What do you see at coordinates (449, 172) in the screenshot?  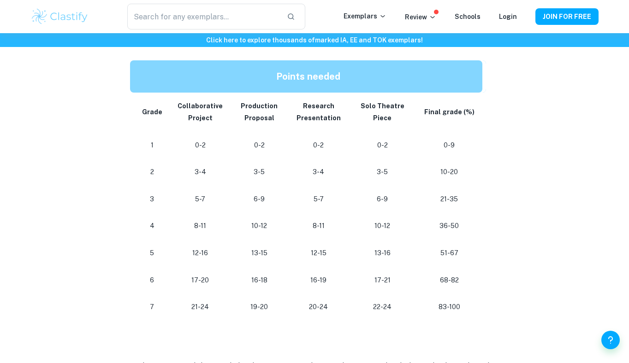 I see `p: 10-20` at bounding box center [449, 172].